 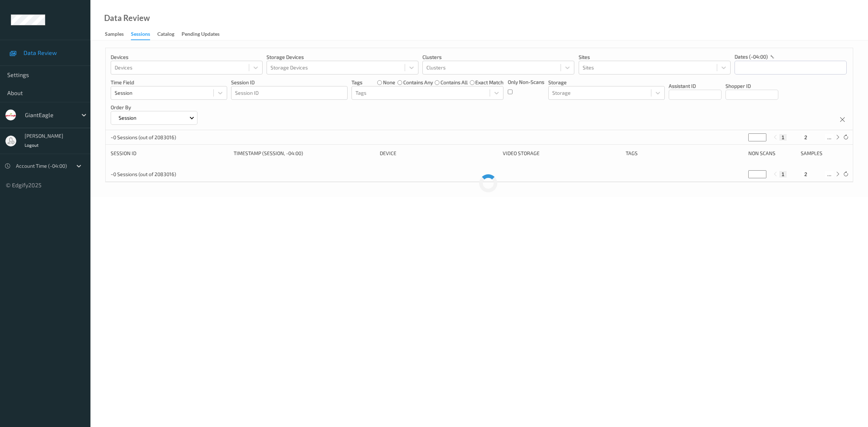 I want to click on div: Timestamp (Session, -04:00), so click(x=304, y=153).